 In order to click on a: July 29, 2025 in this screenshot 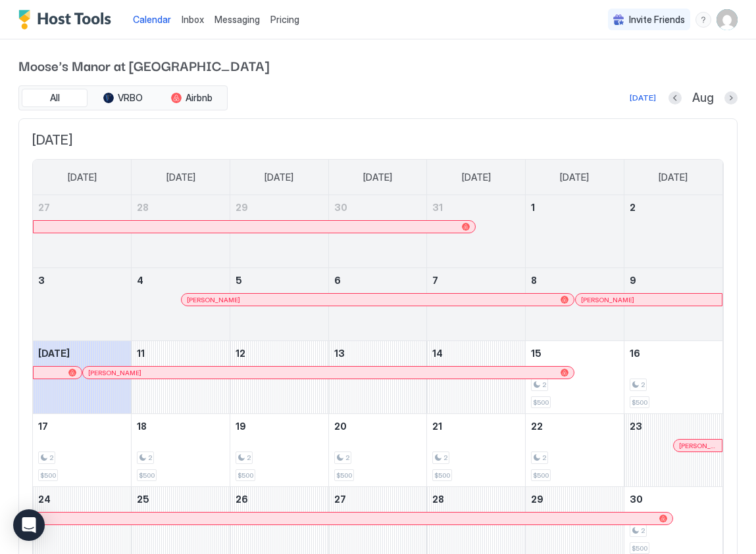, I will do `click(279, 207)`.